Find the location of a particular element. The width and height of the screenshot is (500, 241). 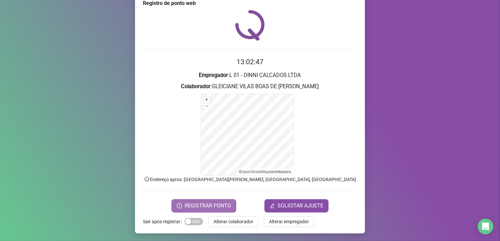

button: REGISTRAR PONTO is located at coordinates (204, 205).